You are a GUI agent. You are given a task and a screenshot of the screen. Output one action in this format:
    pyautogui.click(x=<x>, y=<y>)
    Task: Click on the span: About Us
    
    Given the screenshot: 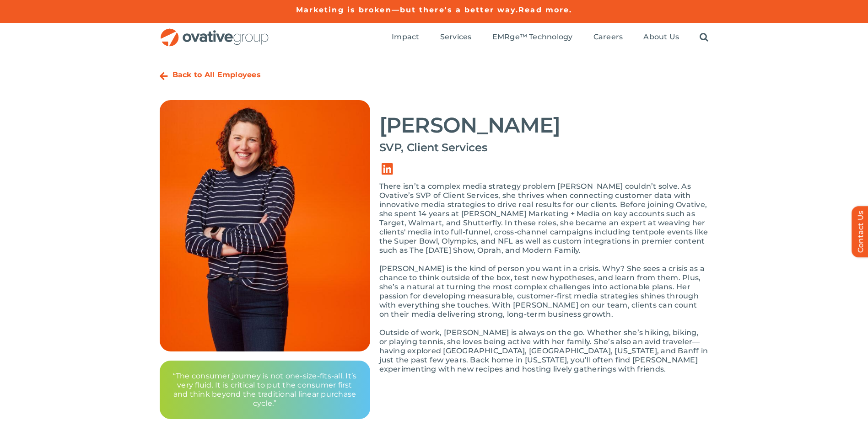 What is the action you would take?
    pyautogui.click(x=661, y=37)
    